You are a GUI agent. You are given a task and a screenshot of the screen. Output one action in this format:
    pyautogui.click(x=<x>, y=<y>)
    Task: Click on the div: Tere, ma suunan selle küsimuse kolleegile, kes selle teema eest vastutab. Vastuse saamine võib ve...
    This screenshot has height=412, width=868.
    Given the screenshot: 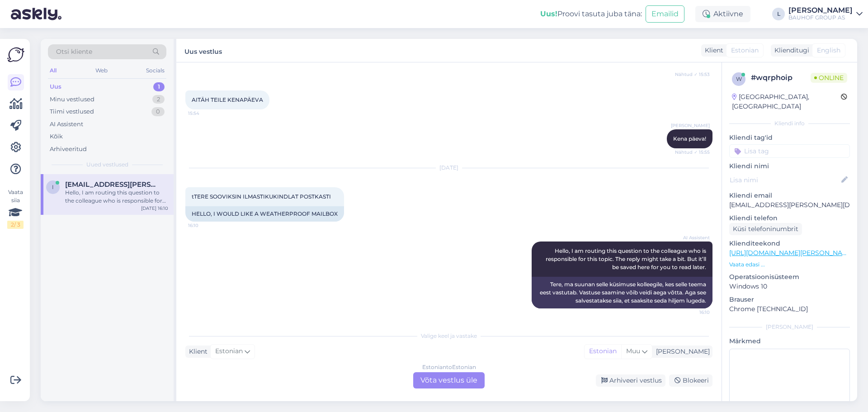 What is the action you would take?
    pyautogui.click(x=622, y=293)
    